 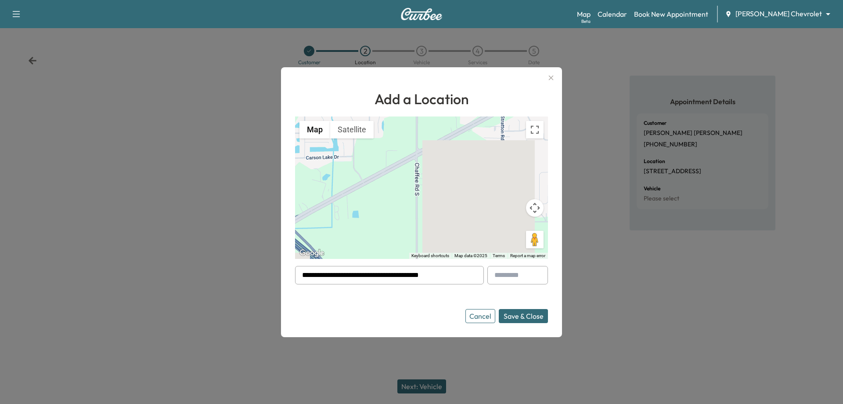 What do you see at coordinates (584, 14) in the screenshot?
I see `a: MapBeta` at bounding box center [584, 14].